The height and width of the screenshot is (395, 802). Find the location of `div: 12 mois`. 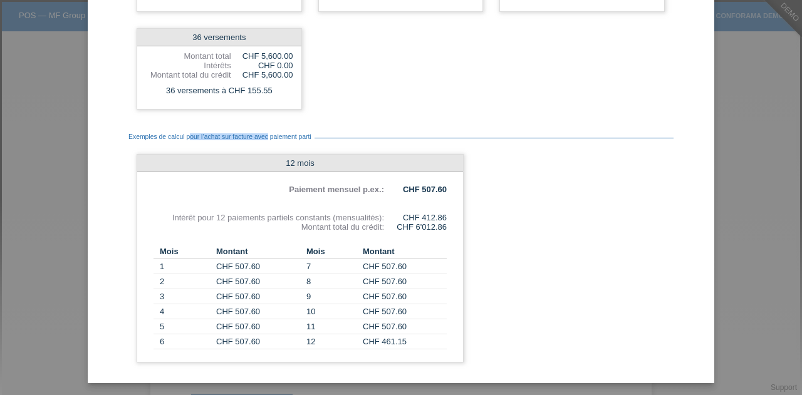

div: 12 mois is located at coordinates (300, 164).